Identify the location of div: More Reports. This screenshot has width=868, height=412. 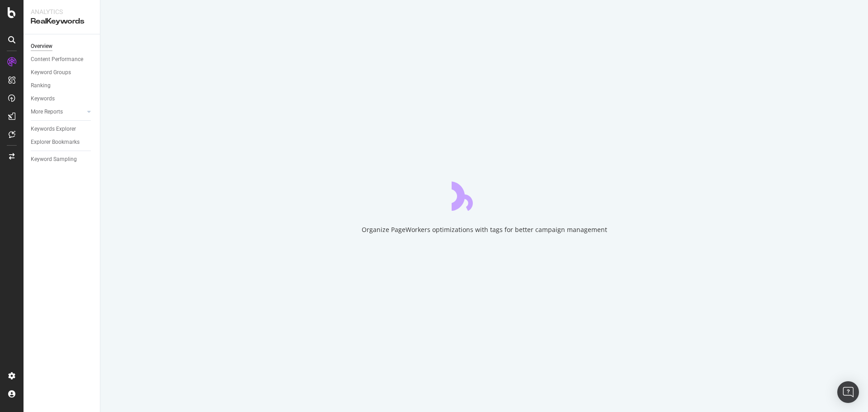
(47, 112).